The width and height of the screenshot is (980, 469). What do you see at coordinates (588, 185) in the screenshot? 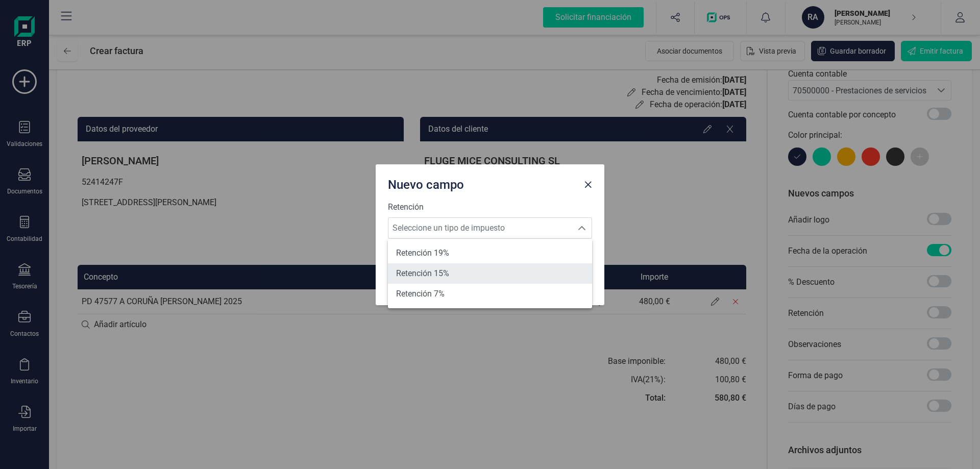
I see `button: Close` at bounding box center [588, 185].